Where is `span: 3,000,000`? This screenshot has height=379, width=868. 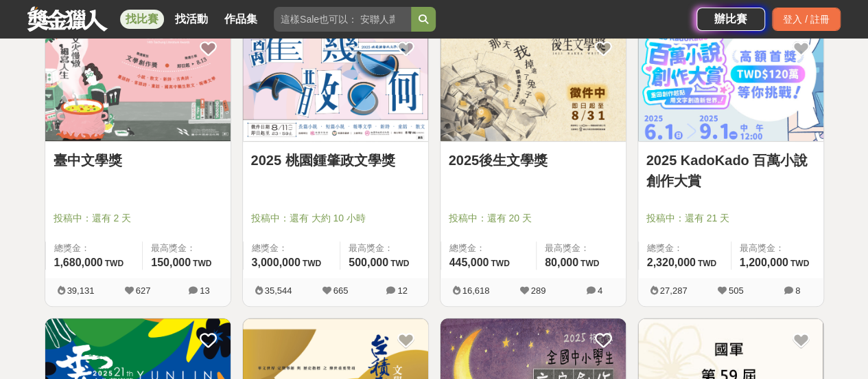
span: 3,000,000 is located at coordinates (275, 262).